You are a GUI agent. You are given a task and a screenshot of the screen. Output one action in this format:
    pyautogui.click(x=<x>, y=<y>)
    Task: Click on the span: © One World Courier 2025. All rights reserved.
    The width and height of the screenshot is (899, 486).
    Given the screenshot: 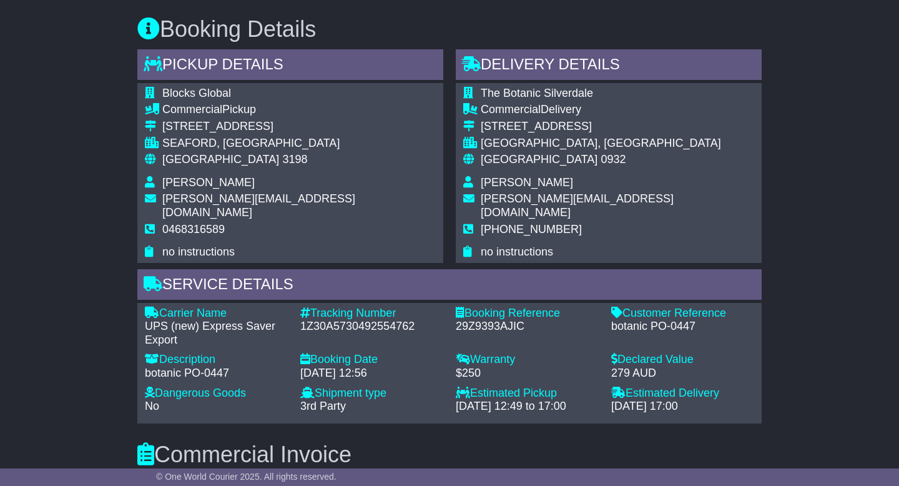 What is the action you would take?
    pyautogui.click(x=246, y=476)
    